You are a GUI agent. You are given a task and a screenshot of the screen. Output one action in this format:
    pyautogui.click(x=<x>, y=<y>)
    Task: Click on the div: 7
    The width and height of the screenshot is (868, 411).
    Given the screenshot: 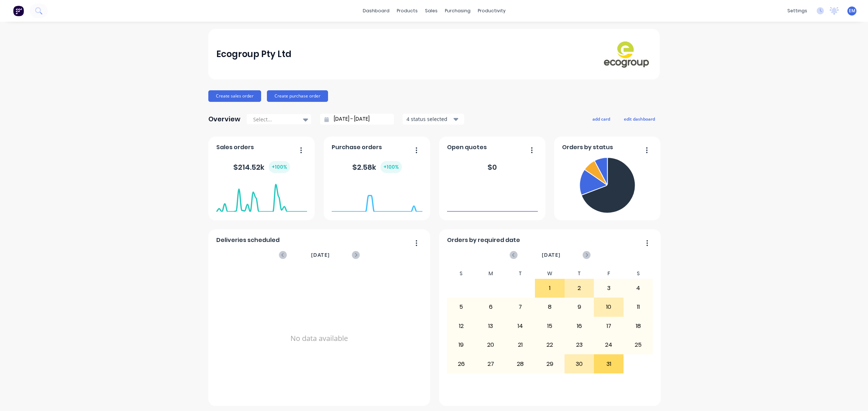 What is the action you would take?
    pyautogui.click(x=520, y=307)
    